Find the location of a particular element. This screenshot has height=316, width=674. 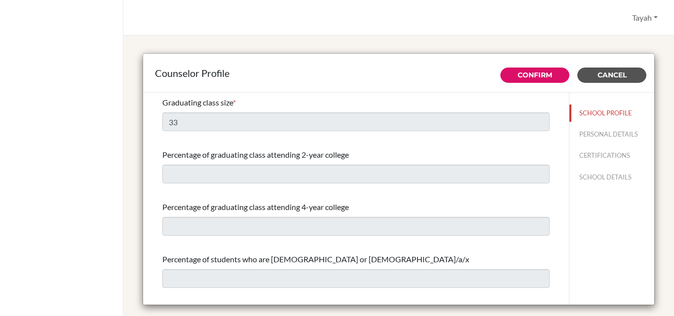

span: Percentage of graduating class attending 2-year college is located at coordinates (256, 154).